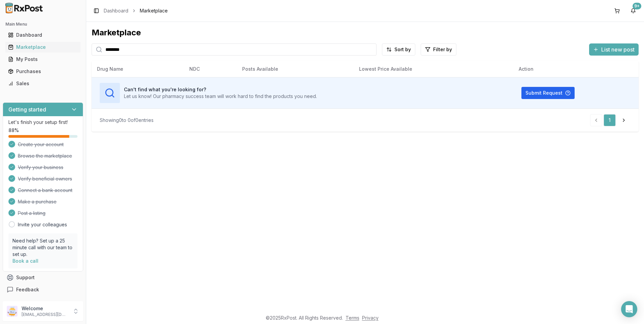 Image resolution: width=644 pixels, height=324 pixels. Describe the element at coordinates (43, 72) in the screenshot. I see `a: Purchases` at that location.